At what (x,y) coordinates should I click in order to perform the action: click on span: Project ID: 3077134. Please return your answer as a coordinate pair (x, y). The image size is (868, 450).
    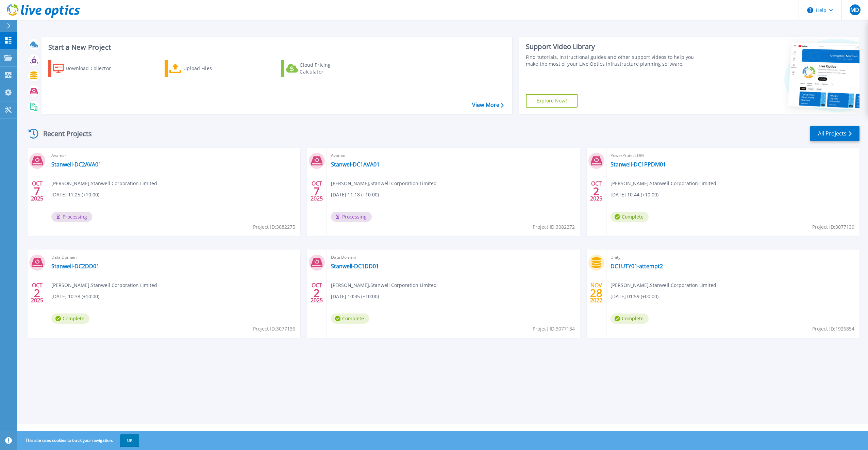
    Looking at the image, I should click on (554, 329).